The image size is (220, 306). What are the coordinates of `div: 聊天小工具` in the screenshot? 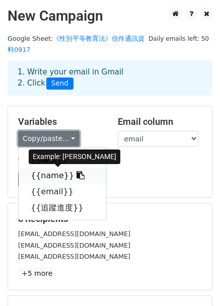 It's located at (194, 281).